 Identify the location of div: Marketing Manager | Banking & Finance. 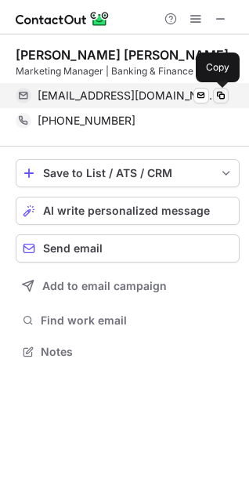
(128, 71).